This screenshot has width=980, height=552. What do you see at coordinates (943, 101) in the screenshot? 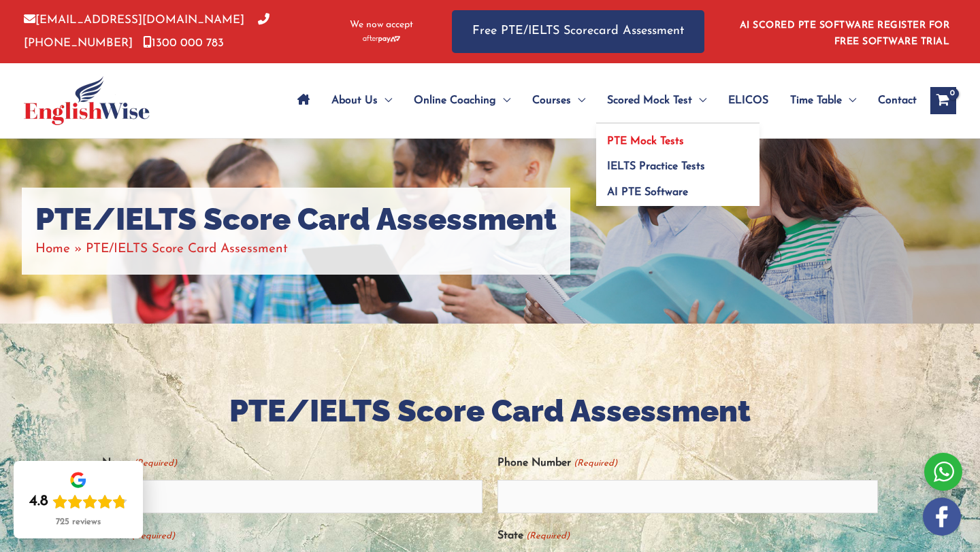
I see `a: View Shopping Cart, empty` at bounding box center [943, 101].